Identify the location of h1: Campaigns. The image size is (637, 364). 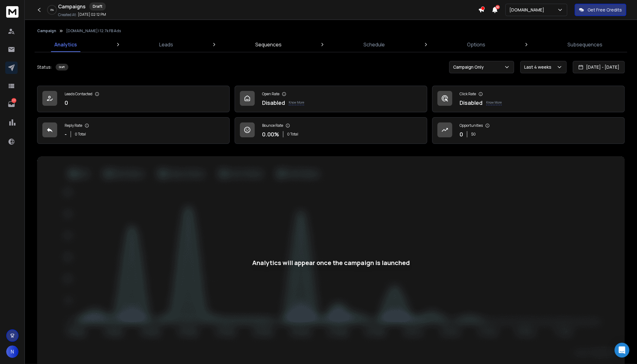
(72, 7).